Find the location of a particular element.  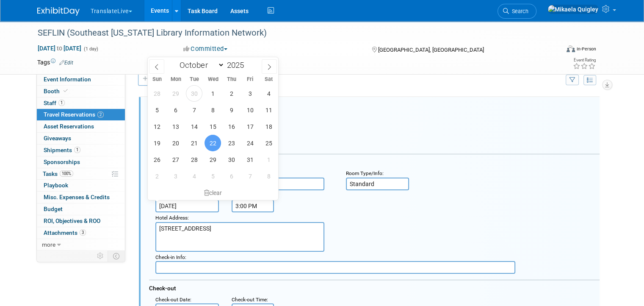

span: Tasks is located at coordinates (58, 174).